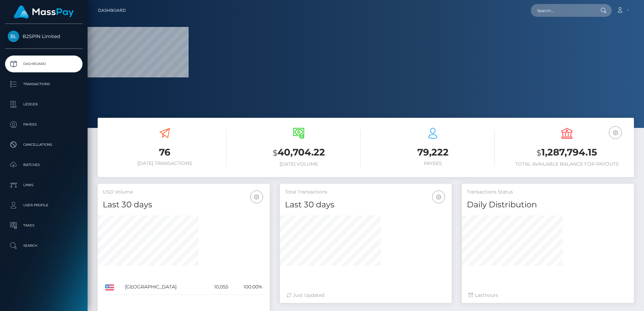 The image size is (644, 311). Describe the element at coordinates (366, 295) in the screenshot. I see `div: Just Updated` at that location.